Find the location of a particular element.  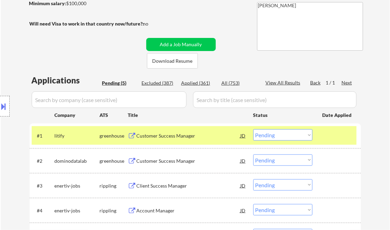

div: #4 is located at coordinates (43, 210).